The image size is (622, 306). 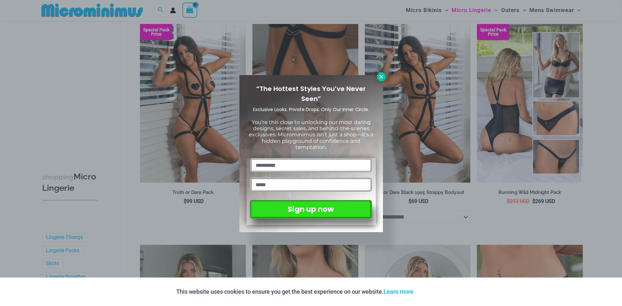 I want to click on button: Sign up now, so click(x=311, y=209).